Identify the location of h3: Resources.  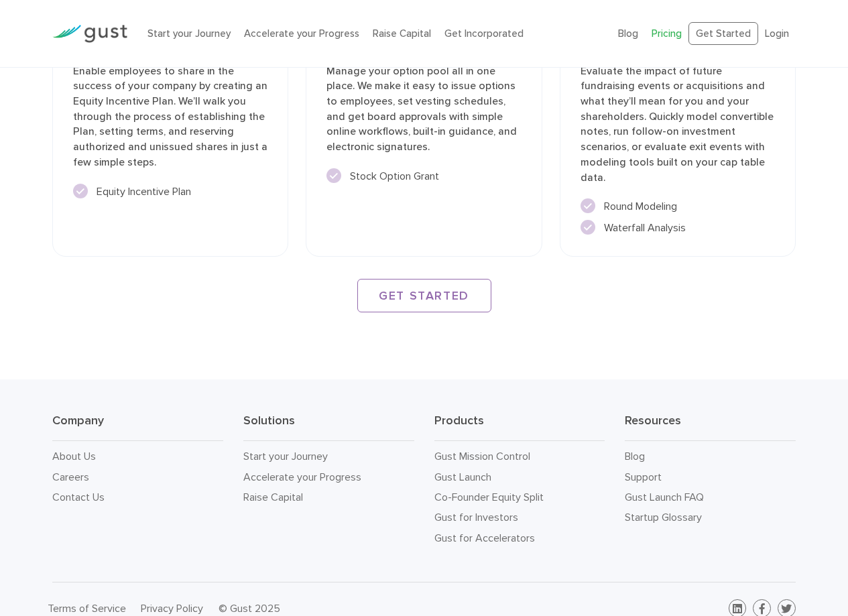
(710, 427).